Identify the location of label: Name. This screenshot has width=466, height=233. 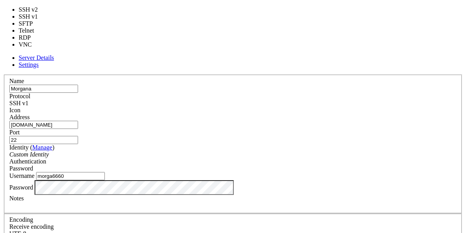
(17, 81).